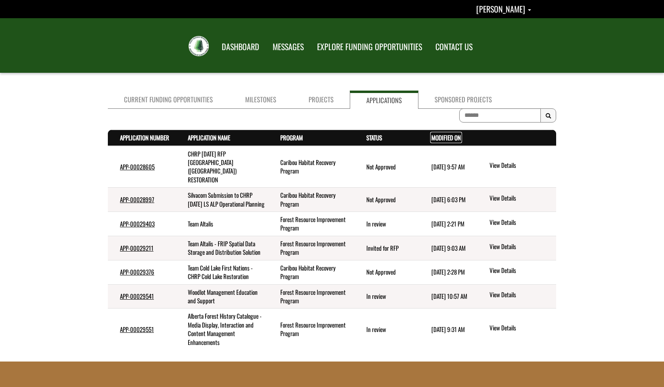 This screenshot has height=387, width=664. I want to click on a: CONTACT US, so click(454, 47).